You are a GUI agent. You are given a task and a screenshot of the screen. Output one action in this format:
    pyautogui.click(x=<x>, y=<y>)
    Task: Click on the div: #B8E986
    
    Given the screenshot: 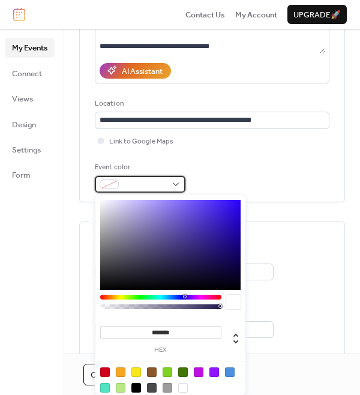 What is the action you would take?
    pyautogui.click(x=121, y=388)
    